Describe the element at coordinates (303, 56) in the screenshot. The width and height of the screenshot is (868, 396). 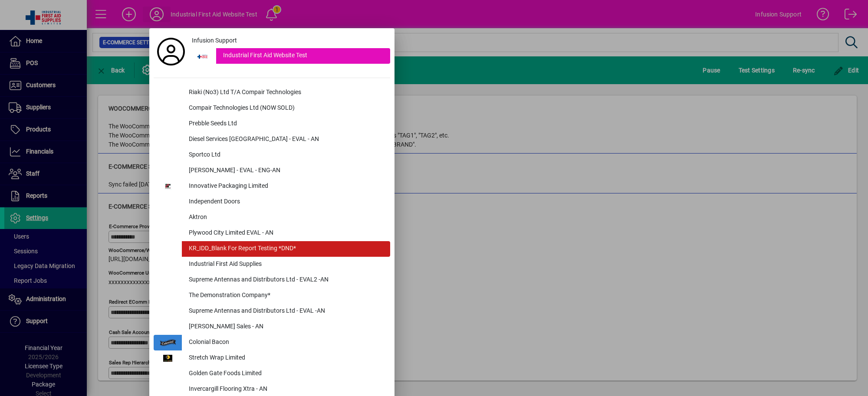
I see `div: Industrial First Aid Website Test` at that location.